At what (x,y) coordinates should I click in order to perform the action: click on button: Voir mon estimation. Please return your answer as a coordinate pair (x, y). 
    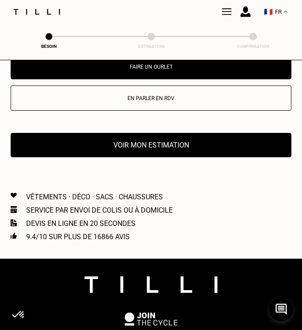
    Looking at the image, I should click on (151, 145).